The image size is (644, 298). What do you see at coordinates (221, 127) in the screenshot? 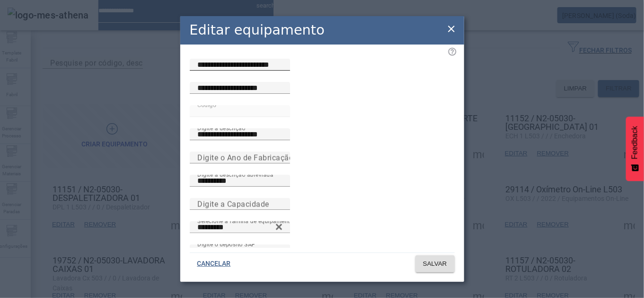
I see `mat-label: Digite a descrição` at bounding box center [221, 127].